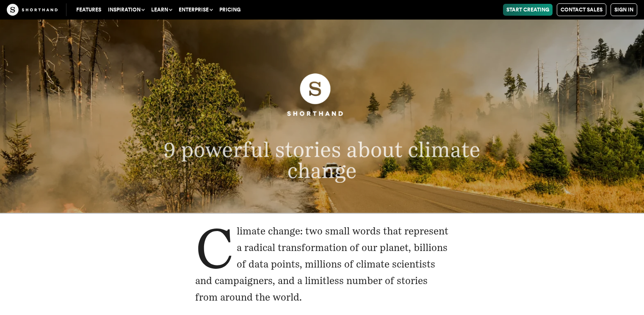  Describe the element at coordinates (623, 10) in the screenshot. I see `a: Sign in` at that location.